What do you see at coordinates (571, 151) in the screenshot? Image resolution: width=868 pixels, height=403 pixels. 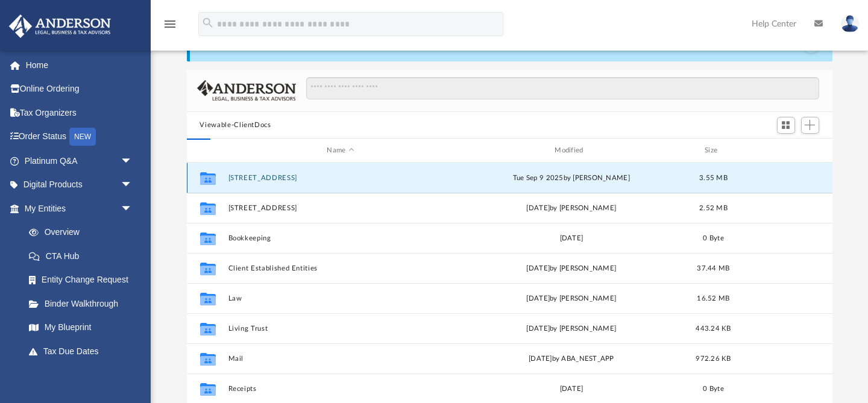 I see `div: Modified` at bounding box center [571, 151].